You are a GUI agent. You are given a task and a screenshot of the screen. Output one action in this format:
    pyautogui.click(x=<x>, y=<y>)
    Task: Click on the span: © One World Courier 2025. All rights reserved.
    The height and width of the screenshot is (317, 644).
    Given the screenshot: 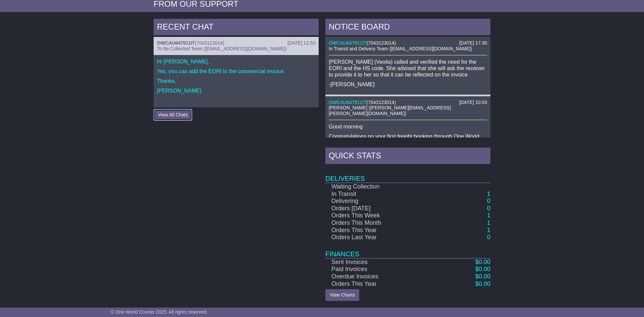 What is the action you would take?
    pyautogui.click(x=159, y=312)
    